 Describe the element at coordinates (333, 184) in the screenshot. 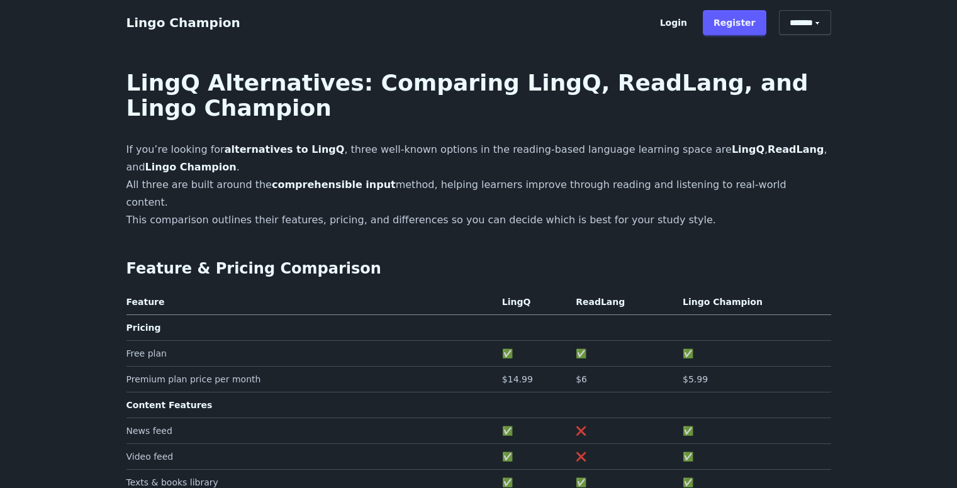

I see `strong: comprehensible input` at that location.